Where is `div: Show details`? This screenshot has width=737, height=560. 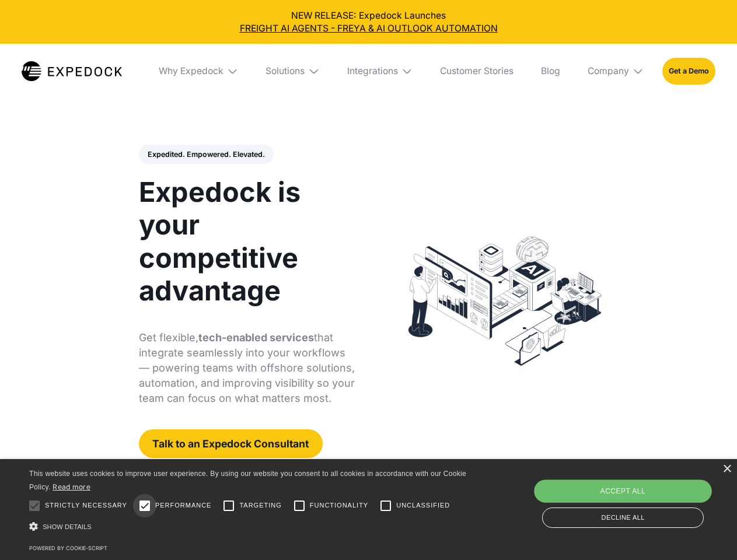 div: Show details is located at coordinates (249, 527).